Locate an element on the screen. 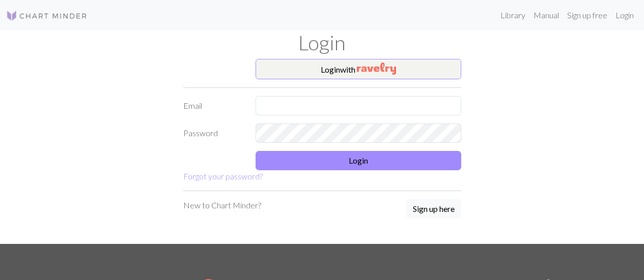 Image resolution: width=644 pixels, height=280 pixels. label: Email is located at coordinates (213, 106).